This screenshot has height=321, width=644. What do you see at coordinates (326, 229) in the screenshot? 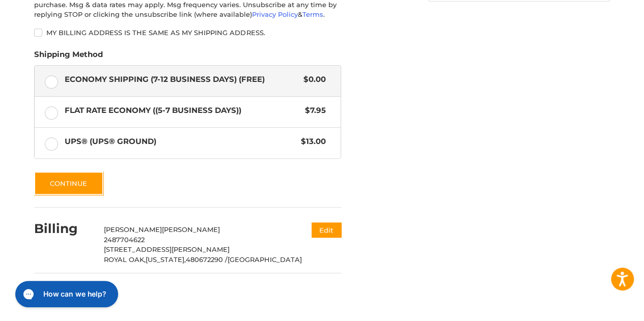
I see `button: Edit` at bounding box center [326, 229].